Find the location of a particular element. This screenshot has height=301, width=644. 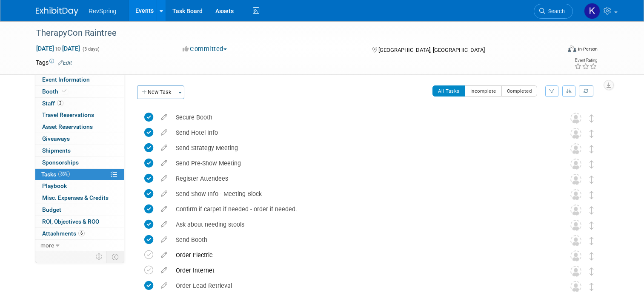

span: Misc. Expenses & Credits is located at coordinates (75, 198).